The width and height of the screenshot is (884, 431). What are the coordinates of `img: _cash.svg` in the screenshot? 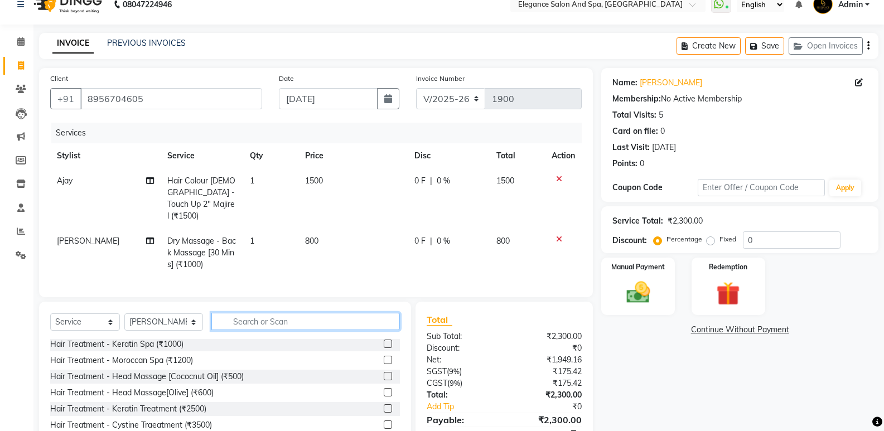 It's located at (638, 292).